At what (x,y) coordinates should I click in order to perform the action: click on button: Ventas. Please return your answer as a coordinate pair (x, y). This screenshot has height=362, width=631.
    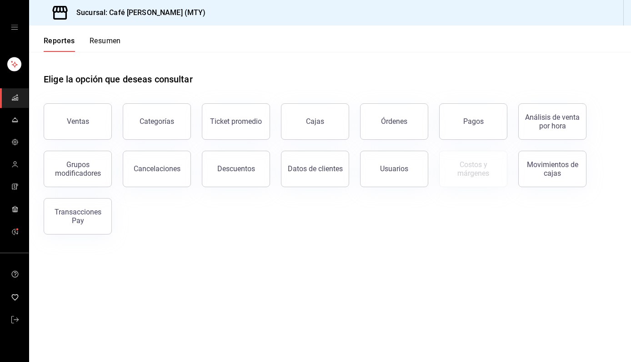
    Looking at the image, I should click on (78, 121).